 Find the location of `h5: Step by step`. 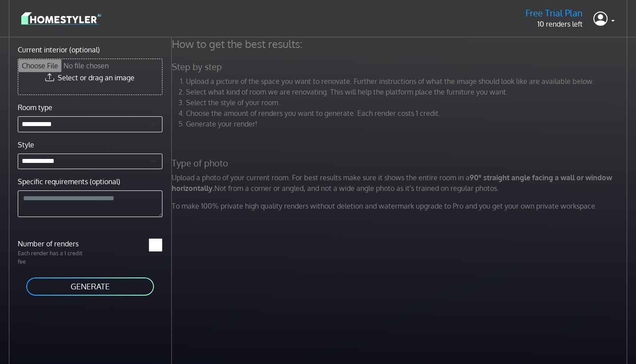

h5: Step by step is located at coordinates (401, 67).